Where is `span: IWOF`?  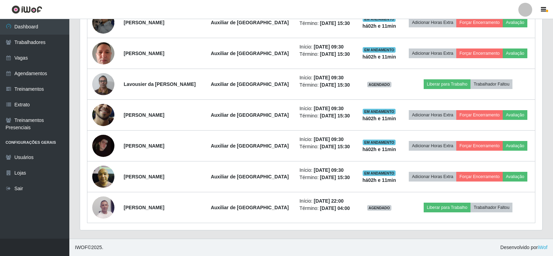
span: IWOF is located at coordinates (81, 248).